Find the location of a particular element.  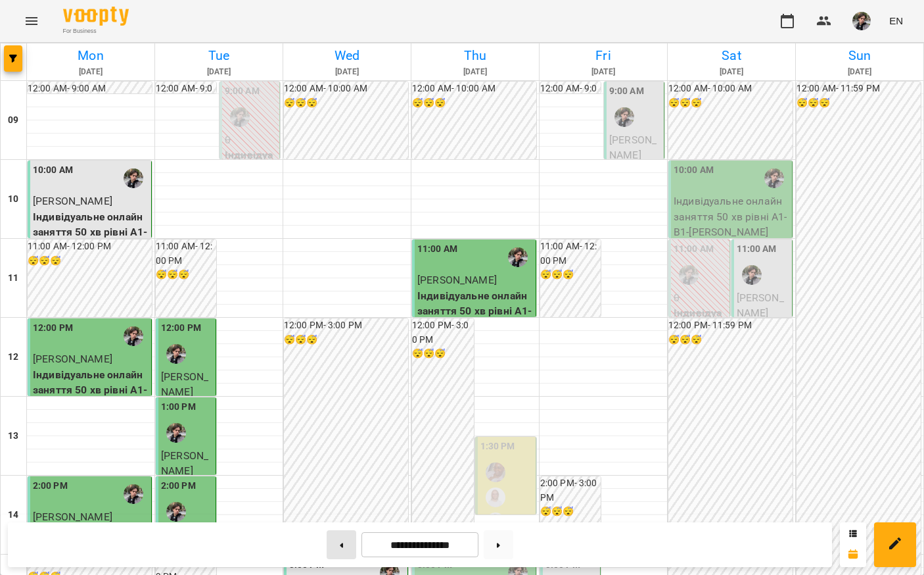

span: EN is located at coordinates (895, 20).